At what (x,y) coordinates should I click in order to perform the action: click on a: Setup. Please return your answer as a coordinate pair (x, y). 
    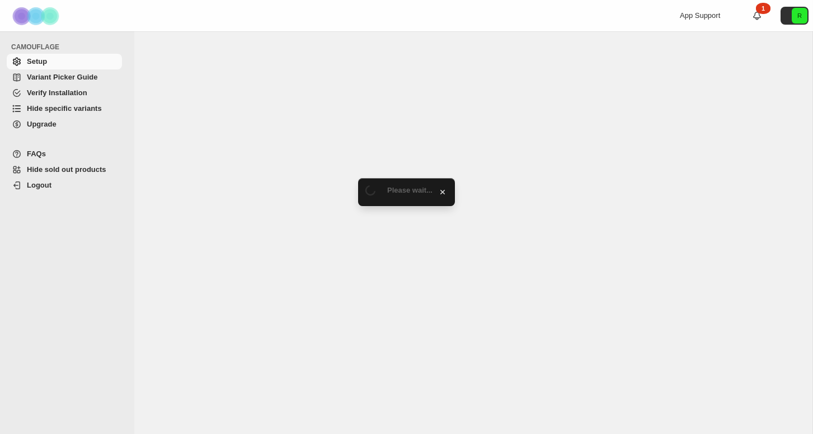
    Looking at the image, I should click on (64, 62).